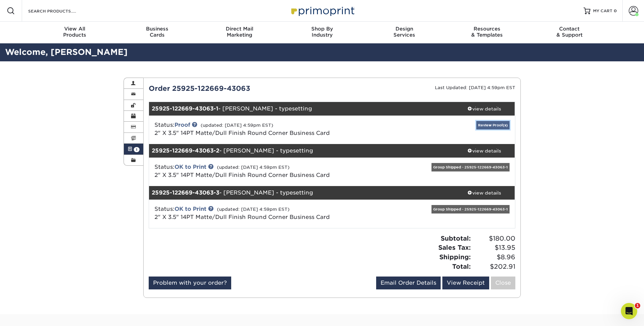 The height and width of the screenshot is (326, 644). Describe the element at coordinates (240, 29) in the screenshot. I see `span: Direct Mail` at that location.